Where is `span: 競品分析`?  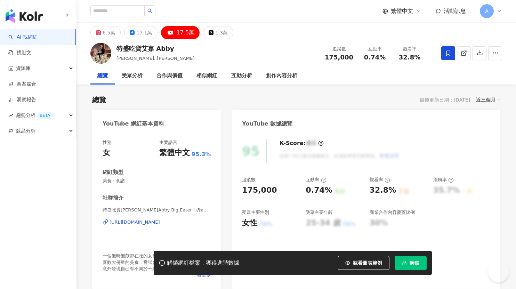 span: 競品分析 is located at coordinates (26, 131).